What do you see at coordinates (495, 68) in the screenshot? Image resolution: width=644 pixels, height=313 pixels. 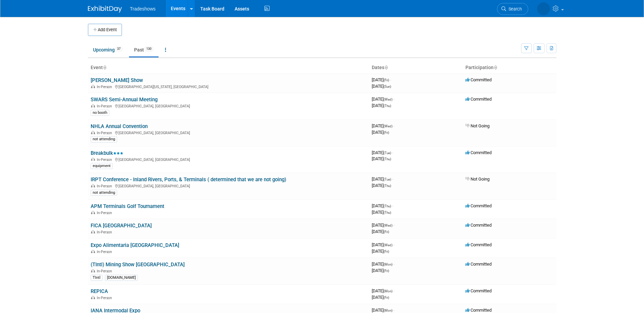 I see `a: Sort by Participation Type` at bounding box center [495, 68].